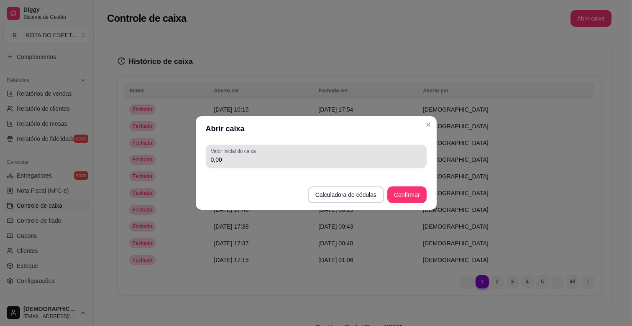  What do you see at coordinates (429, 125) in the screenshot?
I see `button: Close` at bounding box center [429, 125].